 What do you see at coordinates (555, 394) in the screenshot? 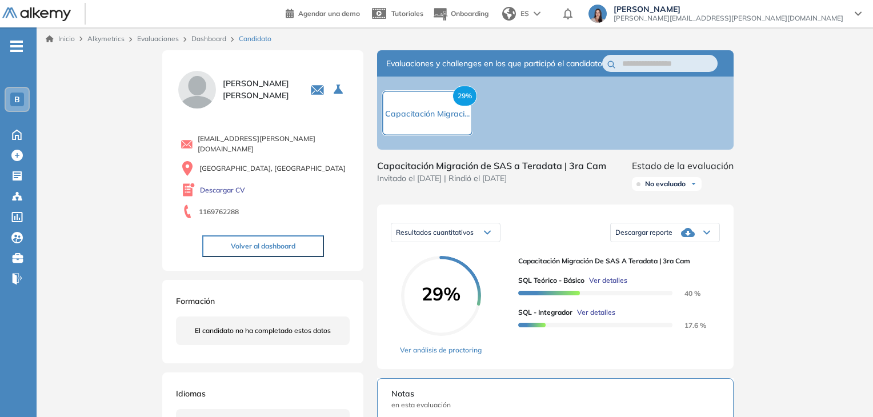
I see `span: Notas` at bounding box center [555, 394].